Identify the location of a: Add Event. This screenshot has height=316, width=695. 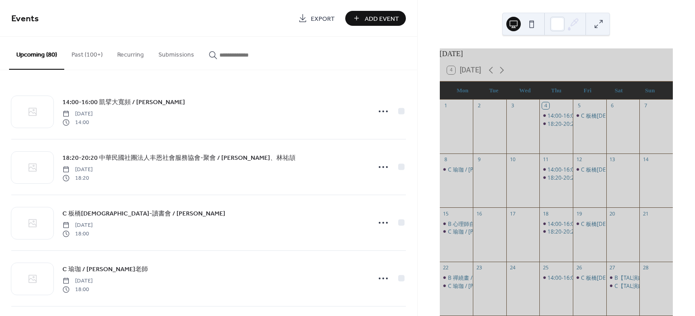
(376, 18).